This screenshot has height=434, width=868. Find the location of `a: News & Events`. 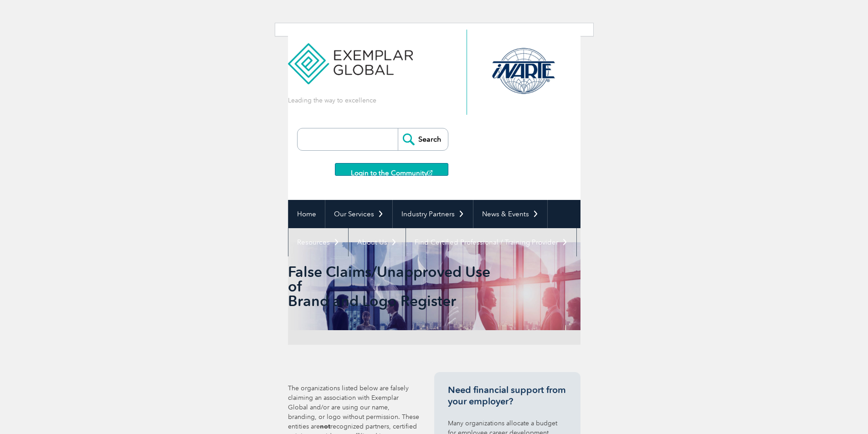

a: News & Events is located at coordinates (510, 214).